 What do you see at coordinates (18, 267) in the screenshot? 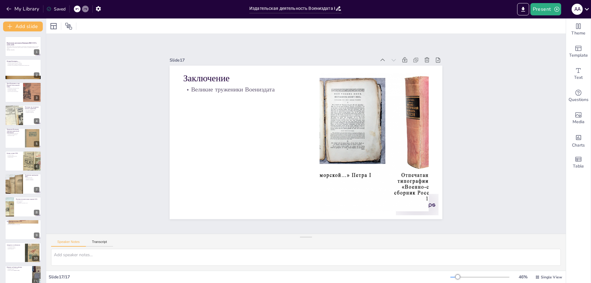
I see `p: Влияние на боевые действия` at bounding box center [18, 267].